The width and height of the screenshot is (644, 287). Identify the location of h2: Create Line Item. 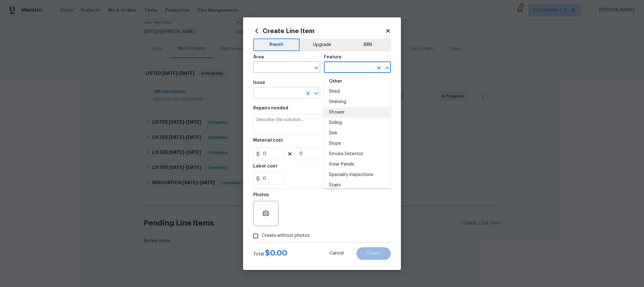
(319, 31).